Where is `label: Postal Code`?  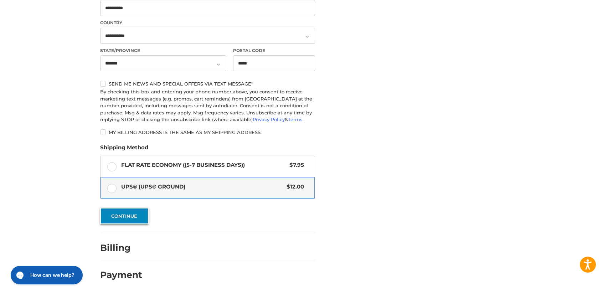 label: Postal Code is located at coordinates (274, 51).